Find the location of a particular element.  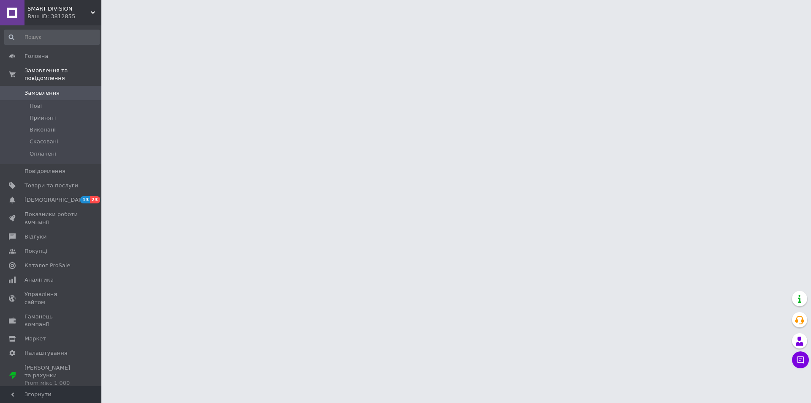

span: Нові is located at coordinates (35, 106).